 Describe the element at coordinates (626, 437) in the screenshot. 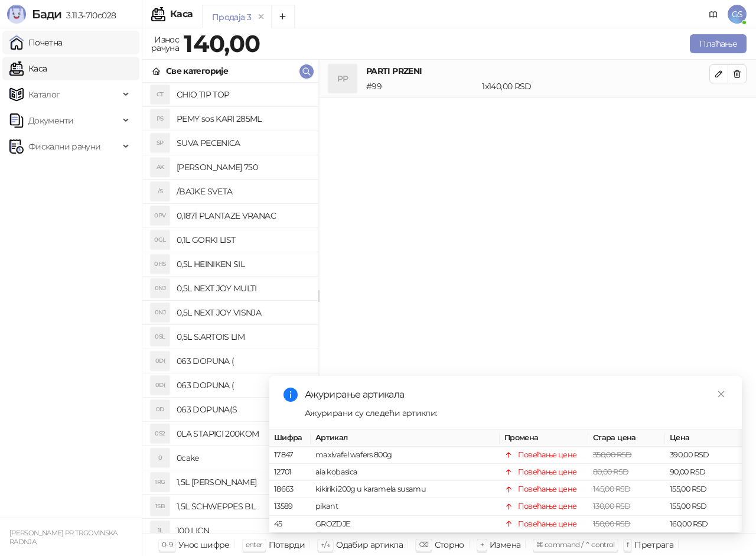

I see `th: Стара цена` at that location.